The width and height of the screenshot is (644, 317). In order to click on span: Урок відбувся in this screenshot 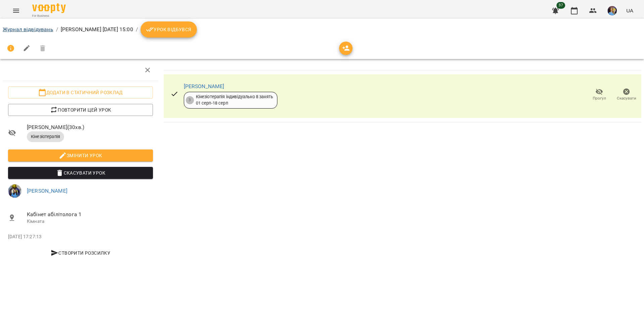, I will do `click(169, 29)`.